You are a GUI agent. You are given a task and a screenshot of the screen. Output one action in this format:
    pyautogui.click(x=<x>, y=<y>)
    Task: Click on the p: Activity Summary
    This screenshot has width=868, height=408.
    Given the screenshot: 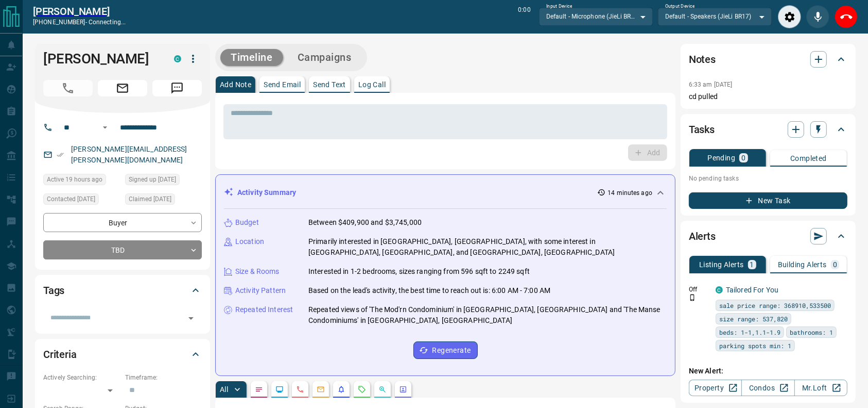 What is the action you would take?
    pyautogui.click(x=266, y=193)
    